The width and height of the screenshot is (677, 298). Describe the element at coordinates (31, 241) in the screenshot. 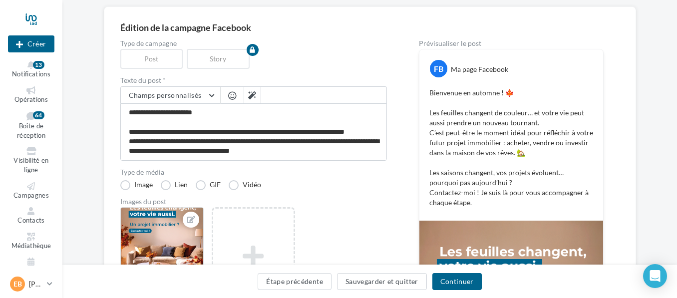

I see `a: Médiathèque` at that location.